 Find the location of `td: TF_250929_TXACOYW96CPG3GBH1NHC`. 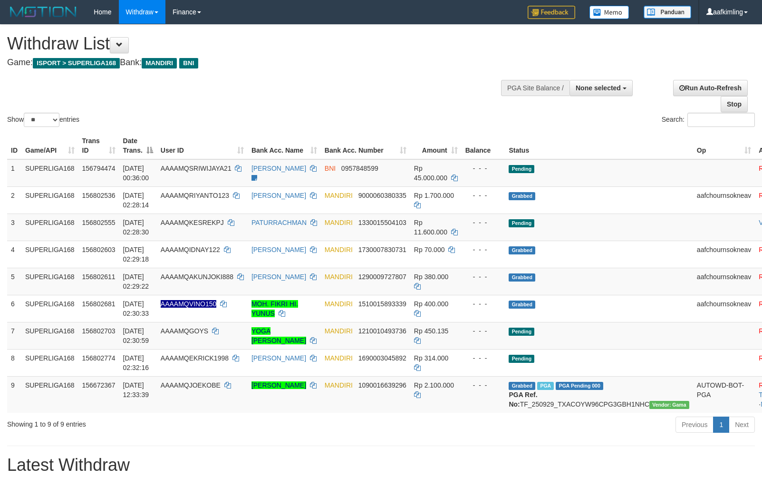

td: TF_250929_TXACOYW96CPG3GBH1NHC is located at coordinates (599, 394).